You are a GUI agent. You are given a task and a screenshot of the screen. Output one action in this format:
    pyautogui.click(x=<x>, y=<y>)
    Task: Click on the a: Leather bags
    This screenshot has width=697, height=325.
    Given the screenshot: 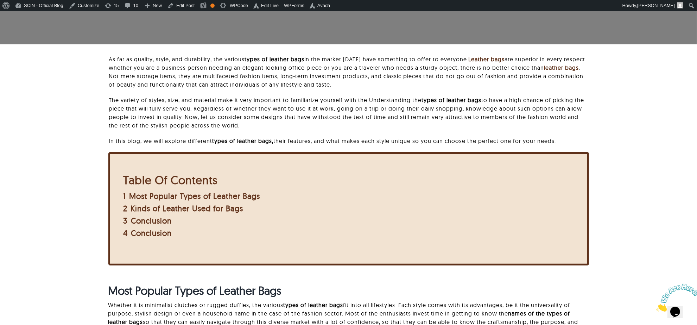 What is the action you would take?
    pyautogui.click(x=486, y=59)
    